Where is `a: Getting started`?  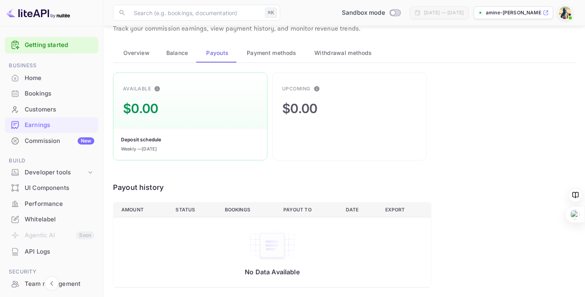
a: Getting started is located at coordinates (59, 45).